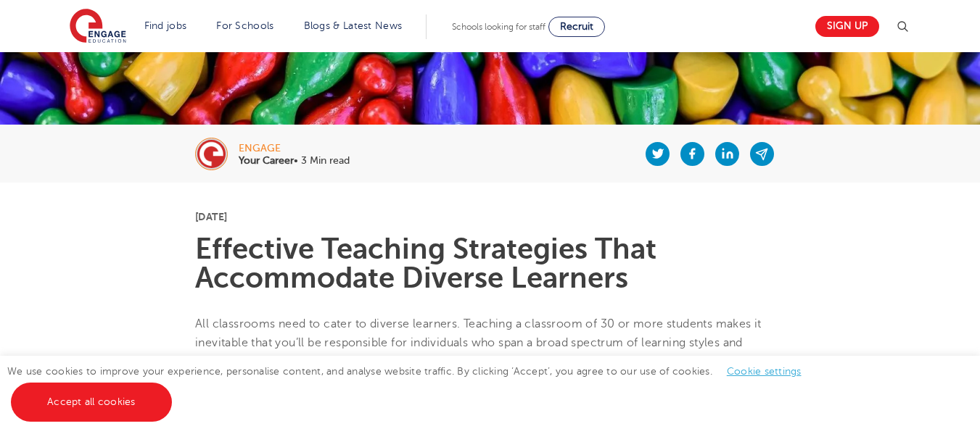 Image resolution: width=980 pixels, height=434 pixels. What do you see at coordinates (490, 352) in the screenshot?
I see `span: All classrooms need to cater to diverse learners. Teaching a classroom of 30 or more students mak...` at bounding box center [490, 352].